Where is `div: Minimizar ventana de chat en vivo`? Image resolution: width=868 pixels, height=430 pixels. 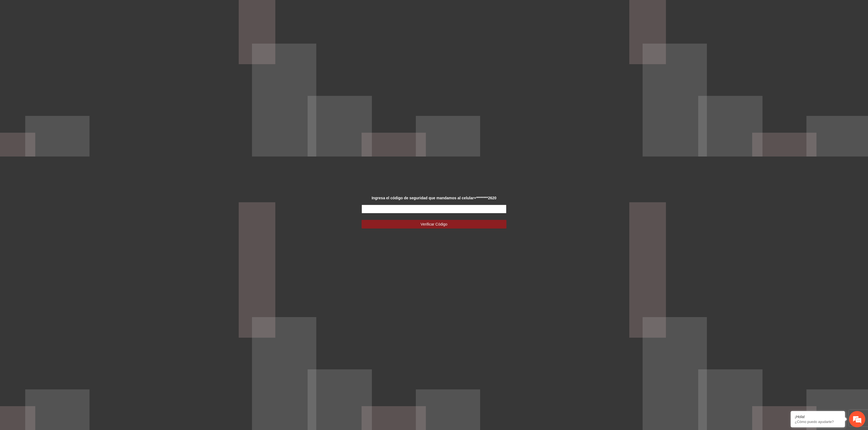 div: Minimizar ventana de chat en vivo is located at coordinates (95, 9).